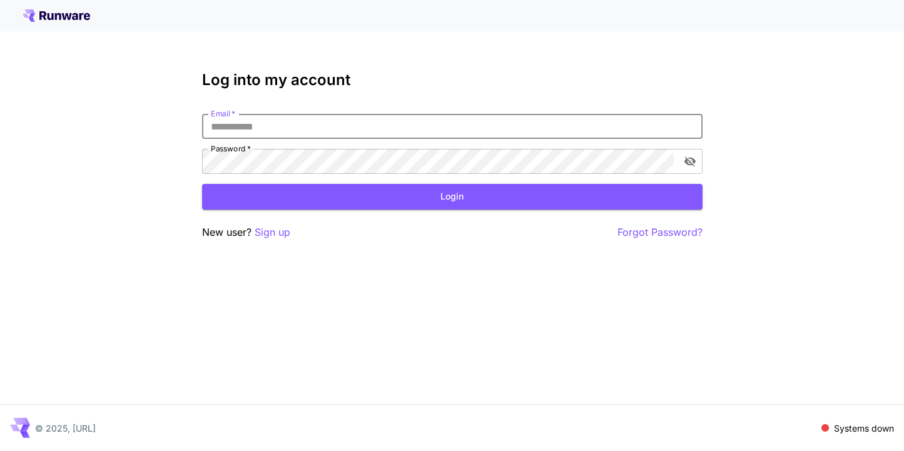 This screenshot has width=904, height=451. Describe the element at coordinates (660, 232) in the screenshot. I see `button: Forgot Password?` at that location.